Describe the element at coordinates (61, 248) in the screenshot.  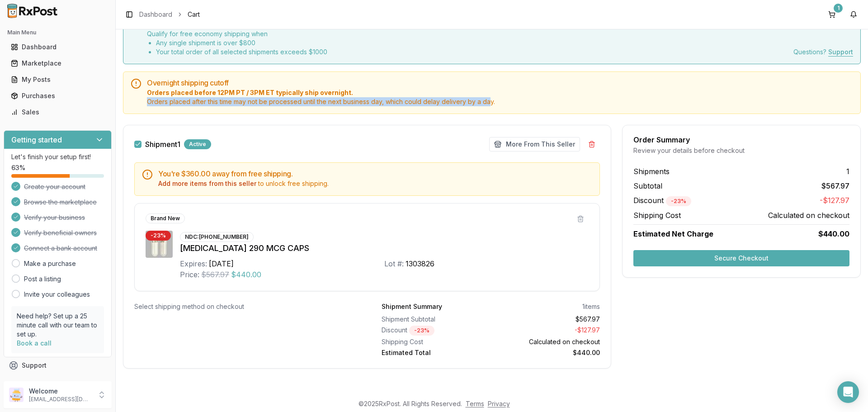
I see `span: Connect a bank account` at that location.